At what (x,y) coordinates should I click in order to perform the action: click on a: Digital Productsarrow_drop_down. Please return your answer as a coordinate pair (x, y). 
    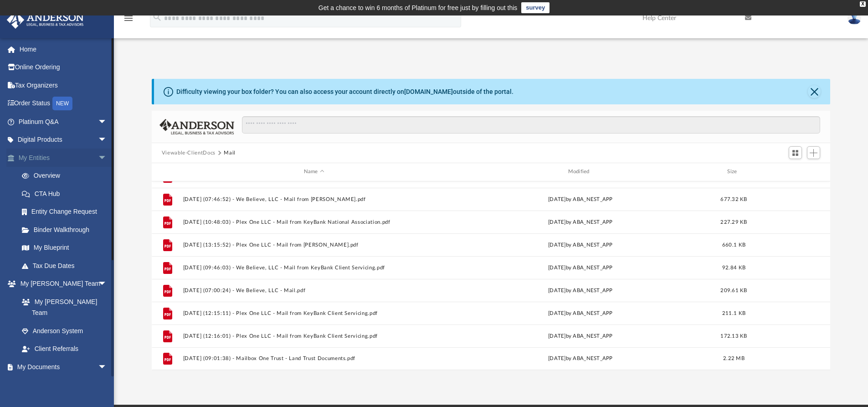
    Looking at the image, I should click on (63, 140).